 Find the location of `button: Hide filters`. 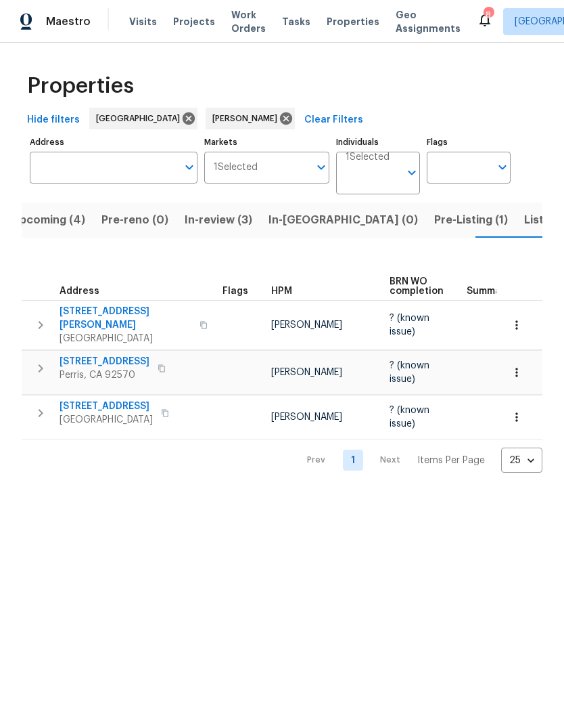

button: Hide filters is located at coordinates (54, 120).